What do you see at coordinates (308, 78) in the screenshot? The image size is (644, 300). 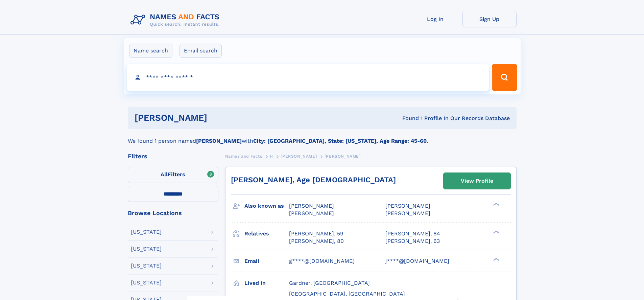 I see `input: search input` at bounding box center [308, 78].